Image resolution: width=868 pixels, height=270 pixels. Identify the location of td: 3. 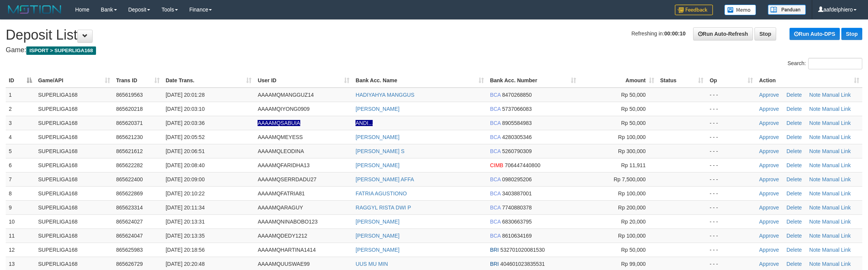
(20, 123).